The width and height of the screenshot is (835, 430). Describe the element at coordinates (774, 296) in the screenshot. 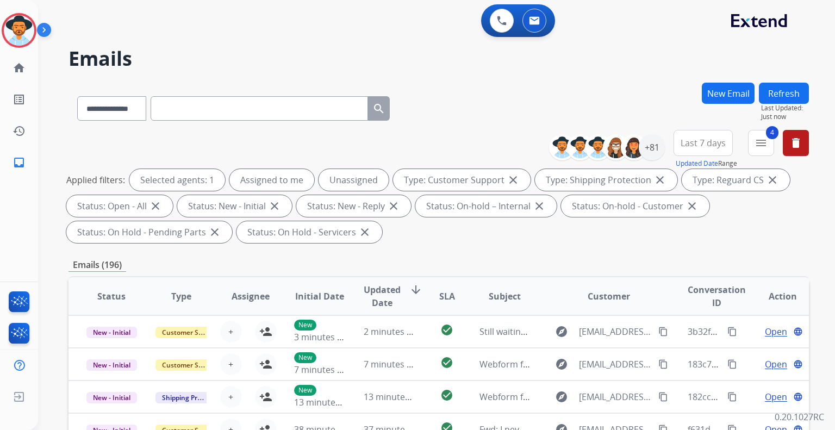

I see `th: Action` at that location.